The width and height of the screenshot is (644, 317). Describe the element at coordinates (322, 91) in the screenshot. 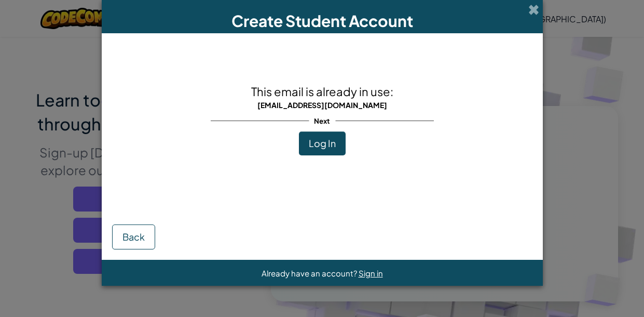

I see `span: This email is already in use:` at that location.